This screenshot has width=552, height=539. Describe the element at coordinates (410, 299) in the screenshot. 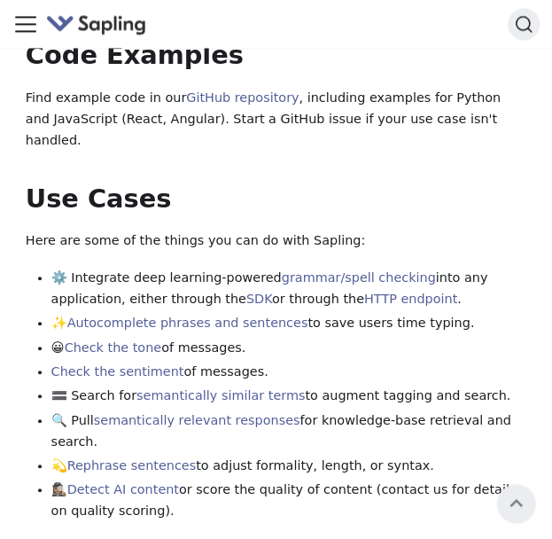

I see `a: HTTP endpoint` at that location.